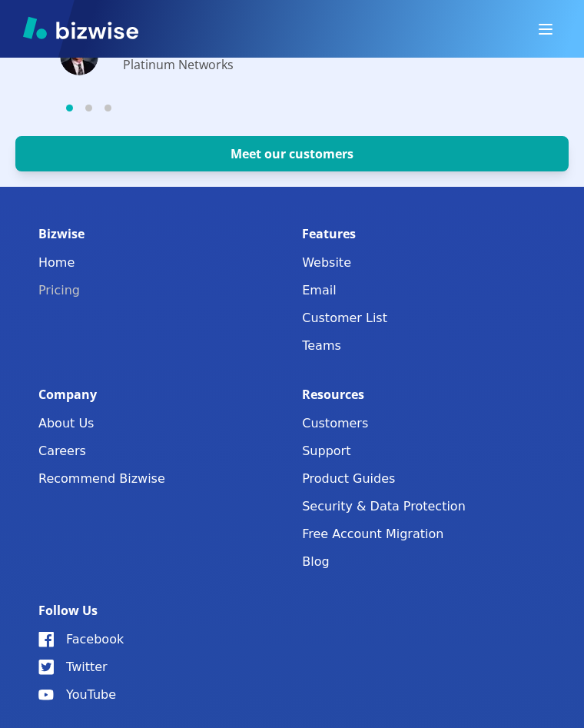 The height and width of the screenshot is (728, 584). I want to click on a: Email, so click(424, 291).